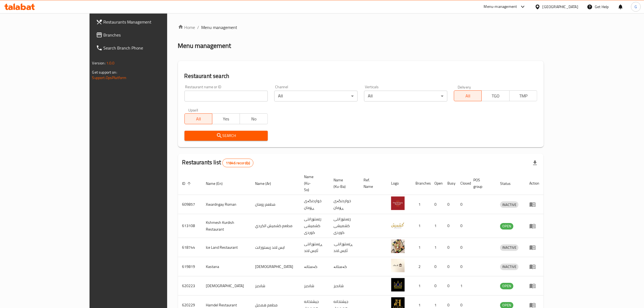 The width and height of the screenshot is (644, 308). Describe the element at coordinates (535, 163) in the screenshot. I see `div: Export file` at that location.